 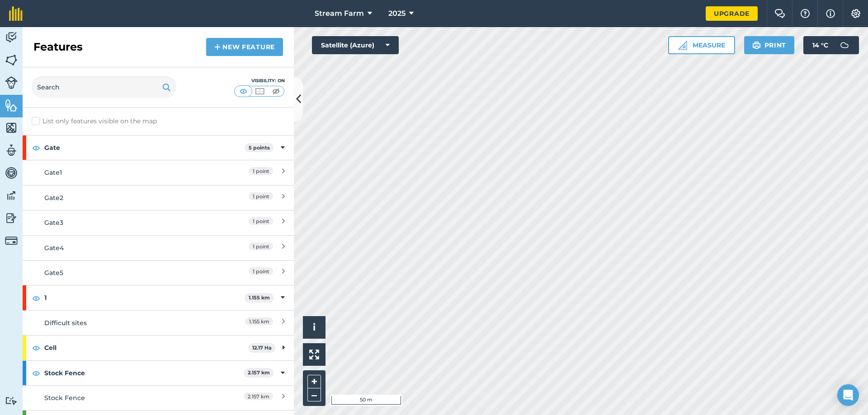 I want to click on a: Gate11 point, so click(x=158, y=172).